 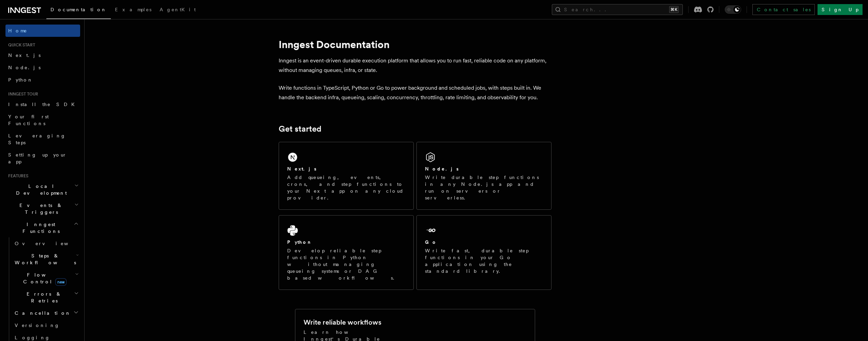 I want to click on a: Sign Up, so click(x=839, y=10).